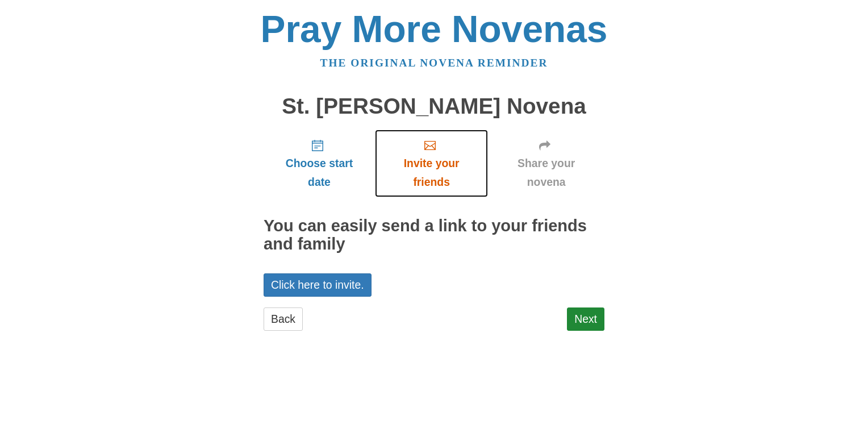  I want to click on span: Choose start date, so click(319, 173).